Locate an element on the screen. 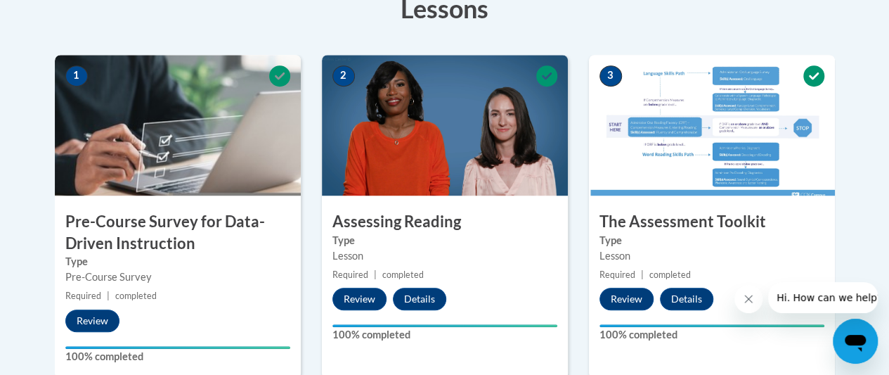 The image size is (889, 375). h3: Pre-Course Survey for Data-Driven Instruction is located at coordinates (178, 233).